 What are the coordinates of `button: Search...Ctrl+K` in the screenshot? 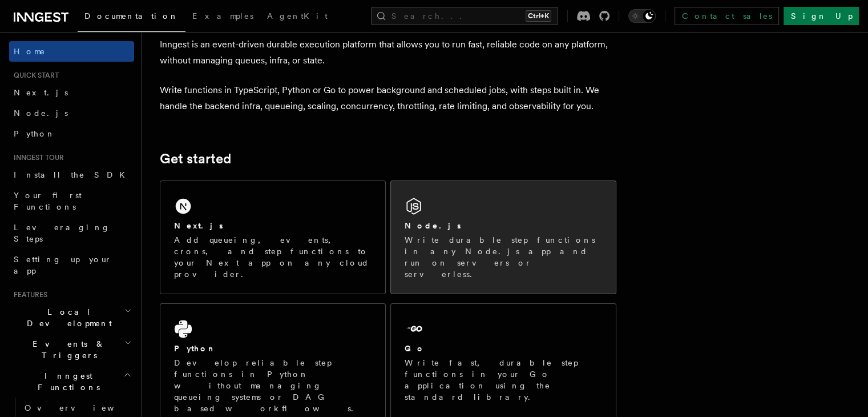 It's located at (464, 16).